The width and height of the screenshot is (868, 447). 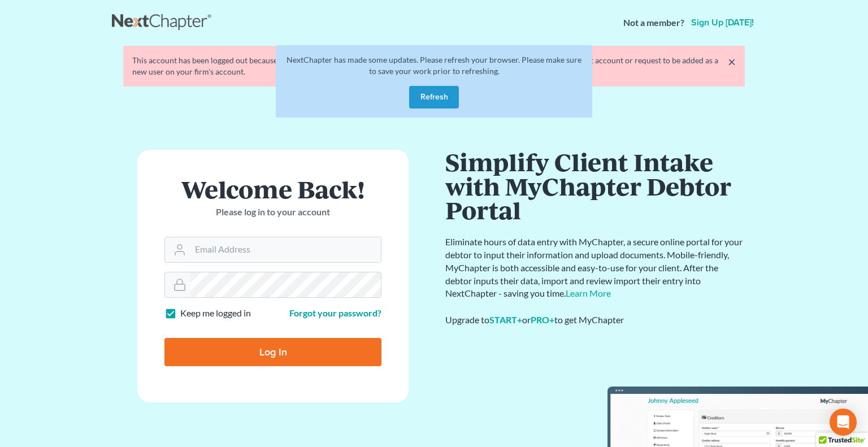 I want to click on label: Keep me logged in, so click(x=215, y=313).